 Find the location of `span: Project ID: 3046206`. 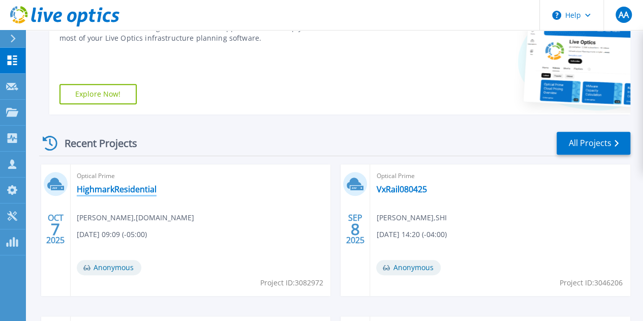

span: Project ID: 3046206 is located at coordinates (591, 282).